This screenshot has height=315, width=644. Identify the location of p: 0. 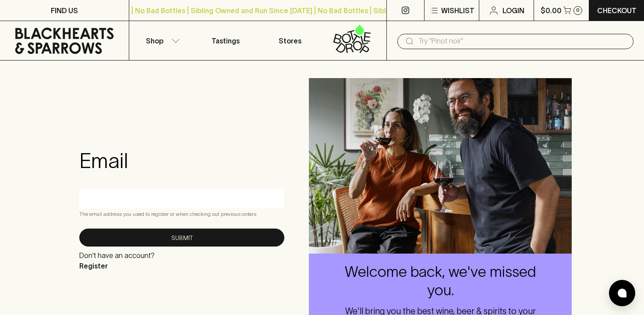
(578, 10).